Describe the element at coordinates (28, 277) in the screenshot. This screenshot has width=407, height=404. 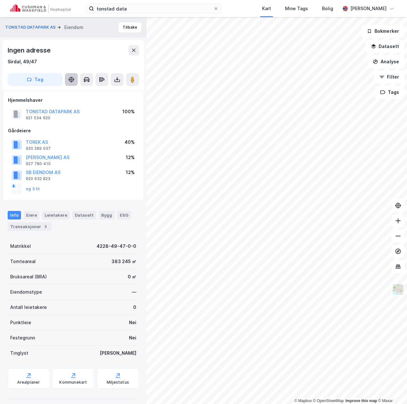
I see `div: Bruksareal (BRA)` at that location.